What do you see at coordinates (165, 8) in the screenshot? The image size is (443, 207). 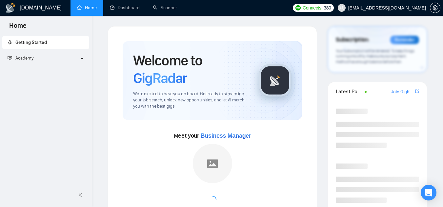 I see `a: searchScanner` at bounding box center [165, 8].